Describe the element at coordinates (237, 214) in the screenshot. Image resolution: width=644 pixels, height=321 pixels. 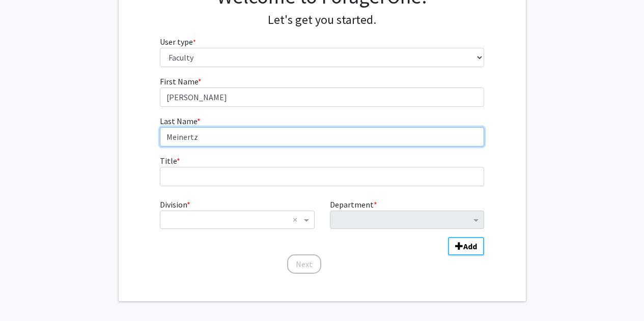
I see `div: Division` at that location.